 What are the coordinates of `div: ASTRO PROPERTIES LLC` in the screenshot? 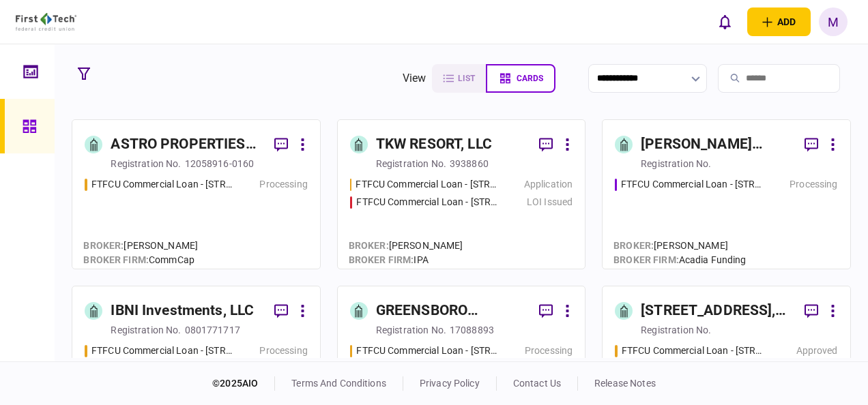 It's located at (186, 145).